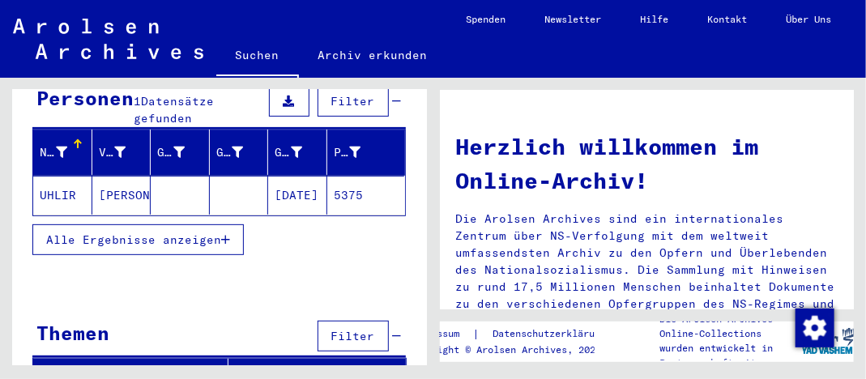 The image size is (866, 379). I want to click on mat-header-cell: Vorname, so click(121, 152).